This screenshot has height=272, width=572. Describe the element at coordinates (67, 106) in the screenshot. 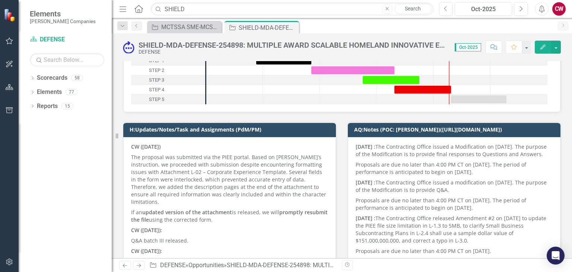

I see `div: 15` at that location.